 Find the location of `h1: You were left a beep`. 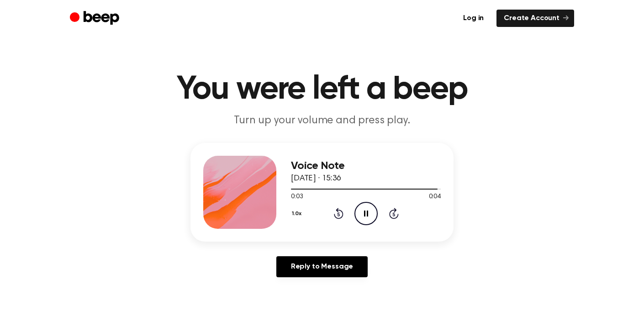

h1: You were left a beep is located at coordinates (322, 89).